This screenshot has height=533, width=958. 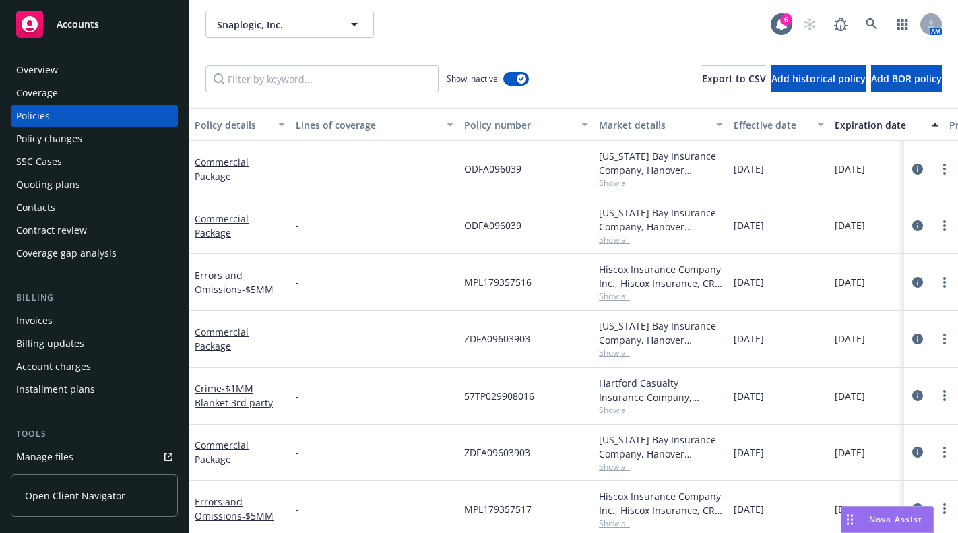 What do you see at coordinates (498, 509) in the screenshot?
I see `span: MPL179357517` at bounding box center [498, 509].